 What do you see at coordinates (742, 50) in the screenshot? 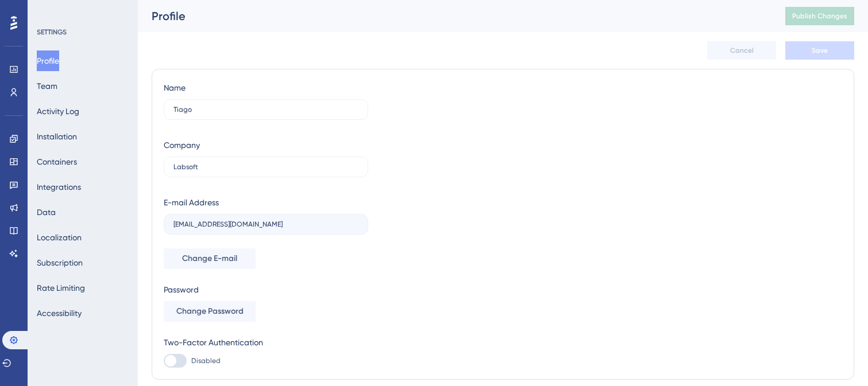
I see `span: Cancel` at bounding box center [742, 50].